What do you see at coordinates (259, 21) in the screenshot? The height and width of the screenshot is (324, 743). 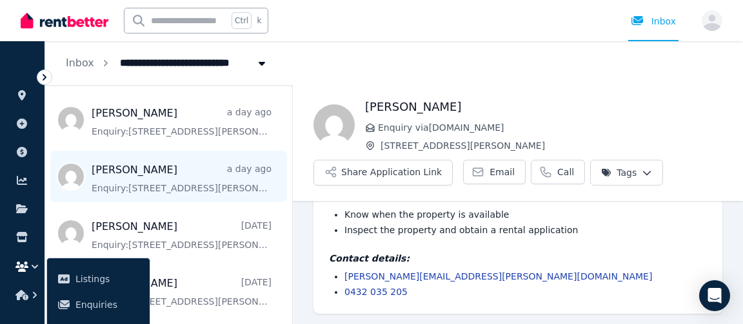 I see `span: k` at bounding box center [259, 21].